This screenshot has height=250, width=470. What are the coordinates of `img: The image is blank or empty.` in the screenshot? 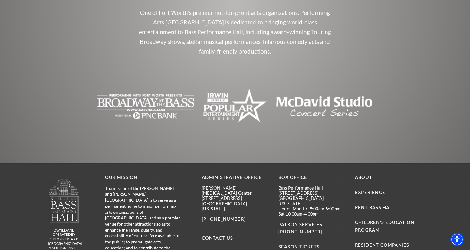 It's located at (146, 107).